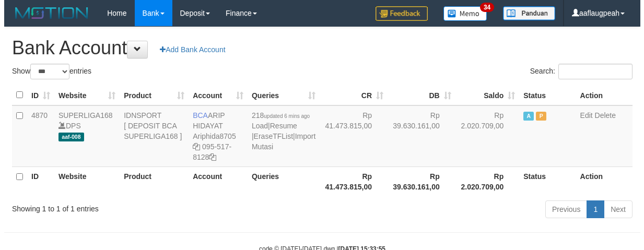 The image size is (644, 250). Describe the element at coordinates (214, 95) in the screenshot. I see `th: Account: activate to sort column ascending` at that location.